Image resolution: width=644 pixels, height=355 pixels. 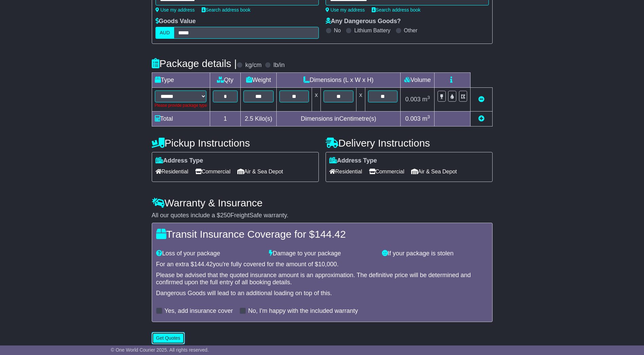 I want to click on td: Dimensions (L x W x H), so click(x=338, y=80).